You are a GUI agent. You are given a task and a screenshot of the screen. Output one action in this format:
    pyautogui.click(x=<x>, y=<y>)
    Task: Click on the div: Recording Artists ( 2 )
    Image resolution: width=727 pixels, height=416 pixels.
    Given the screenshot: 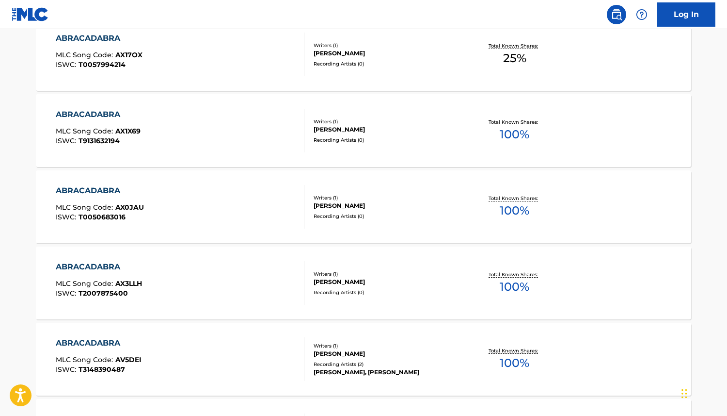 What is the action you would take?
    pyautogui.click(x=387, y=364)
    